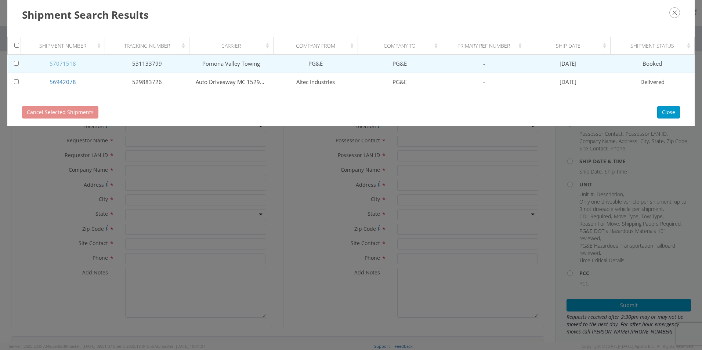 The image size is (702, 350). What do you see at coordinates (60, 112) in the screenshot?
I see `button: Cancel Selected Shipments` at bounding box center [60, 112].